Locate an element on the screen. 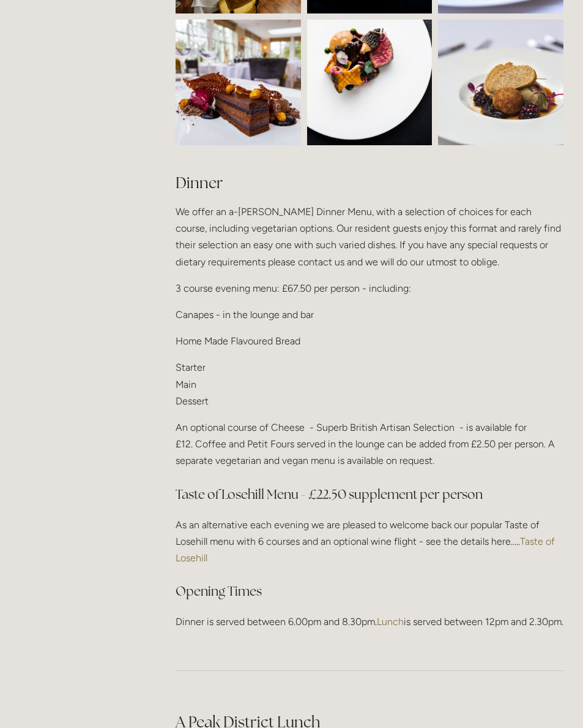  img: DSC_8057b.jpg is located at coordinates (397, 82).